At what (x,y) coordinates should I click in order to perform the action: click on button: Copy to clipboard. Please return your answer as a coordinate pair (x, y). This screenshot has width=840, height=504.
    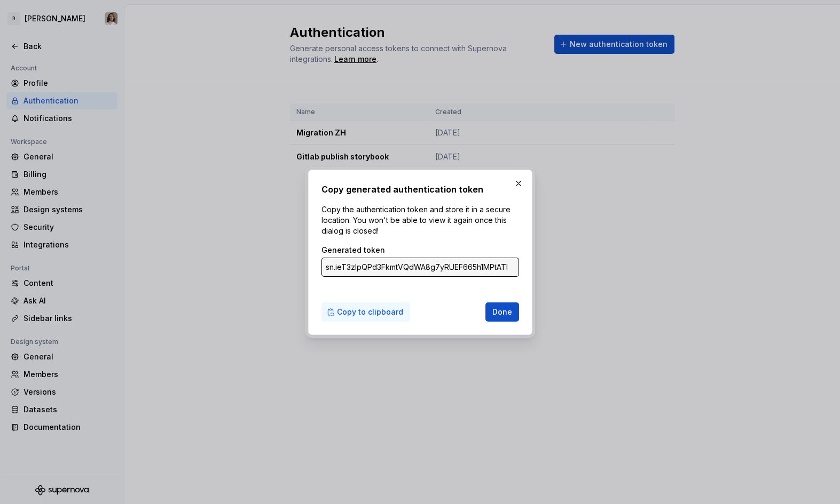
    Looking at the image, I should click on (366, 312).